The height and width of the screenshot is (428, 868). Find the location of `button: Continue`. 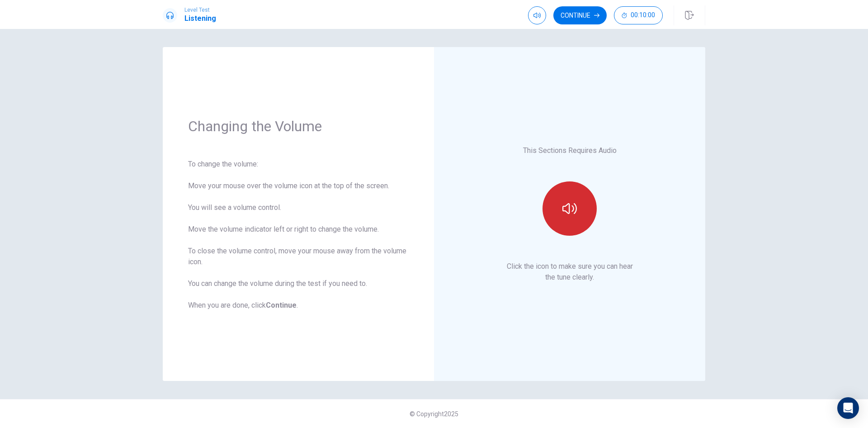

button: Continue is located at coordinates (580, 15).